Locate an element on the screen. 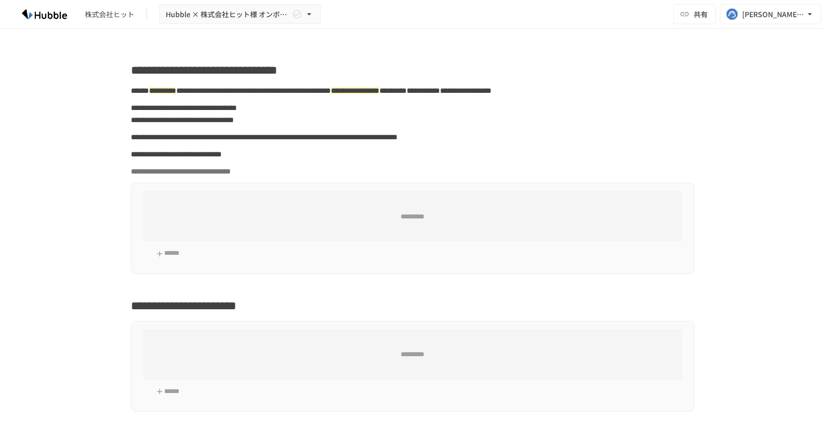  span: 共有 is located at coordinates (700, 14).